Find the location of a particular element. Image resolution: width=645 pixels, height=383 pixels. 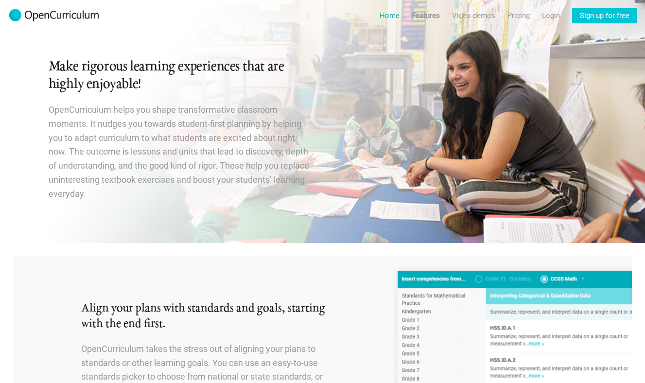

a: Features is located at coordinates (426, 16).